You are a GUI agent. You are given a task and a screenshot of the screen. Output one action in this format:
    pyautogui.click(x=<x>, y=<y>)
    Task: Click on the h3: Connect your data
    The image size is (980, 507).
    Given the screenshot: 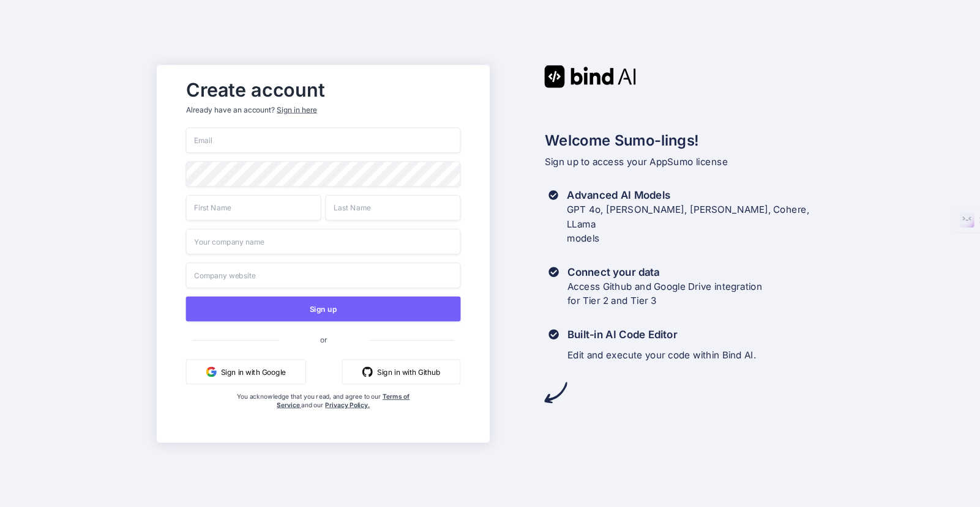 What is the action you would take?
    pyautogui.click(x=665, y=272)
    